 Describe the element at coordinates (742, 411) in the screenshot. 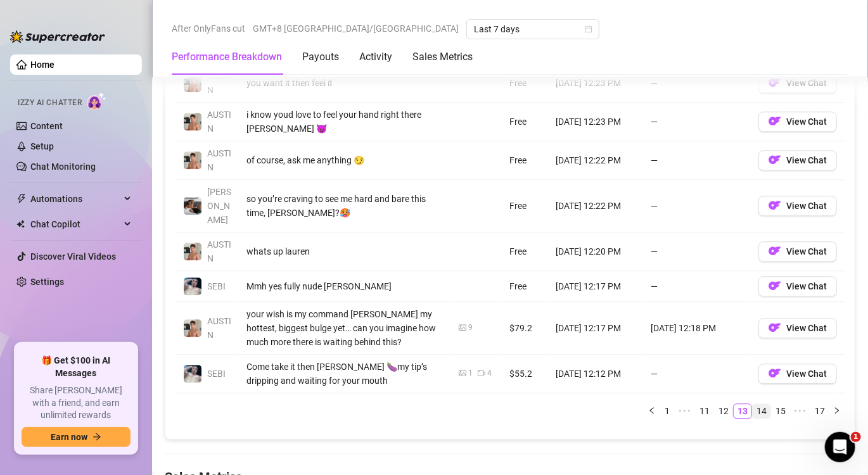

I see `a: 13` at that location.